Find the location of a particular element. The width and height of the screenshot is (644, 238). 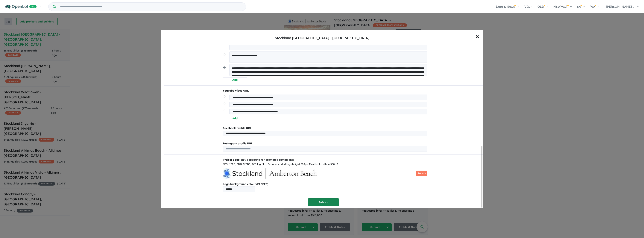

b: Facebook profile URL is located at coordinates (237, 128).